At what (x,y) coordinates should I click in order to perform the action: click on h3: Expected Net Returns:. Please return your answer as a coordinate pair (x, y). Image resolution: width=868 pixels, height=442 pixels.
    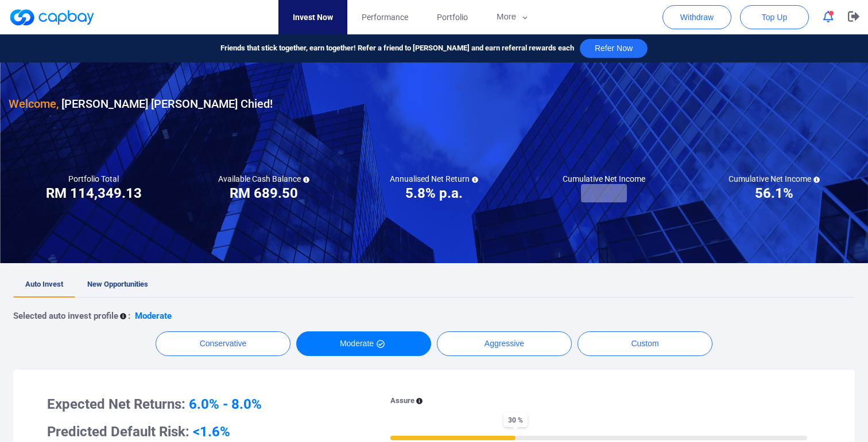
    Looking at the image, I should click on (204, 405).